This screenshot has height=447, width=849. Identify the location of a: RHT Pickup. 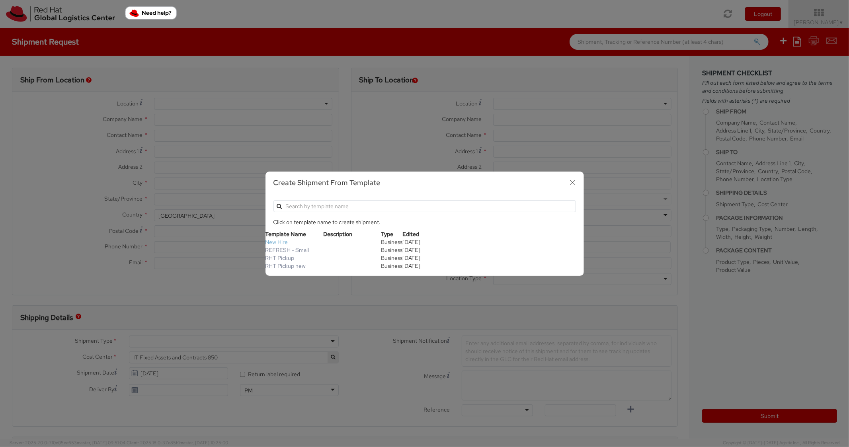
(280, 258).